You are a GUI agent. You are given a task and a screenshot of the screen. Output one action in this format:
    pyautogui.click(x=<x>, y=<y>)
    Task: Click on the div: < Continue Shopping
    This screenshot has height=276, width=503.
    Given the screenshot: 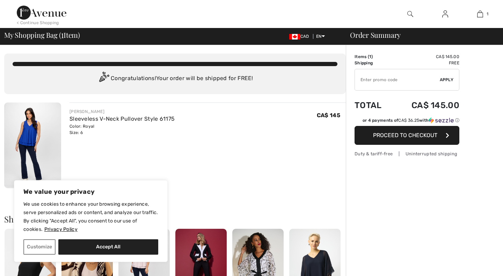 What is the action you would take?
    pyautogui.click(x=38, y=23)
    